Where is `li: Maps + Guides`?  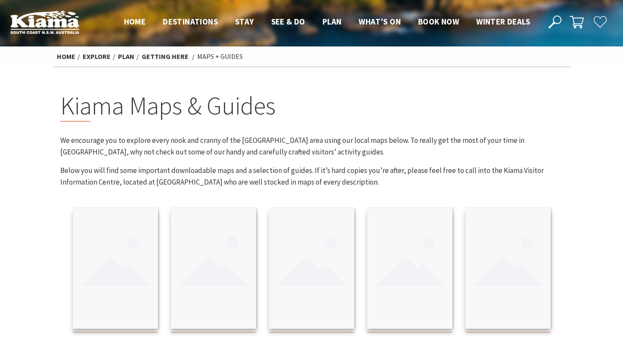 li: Maps + Guides is located at coordinates (220, 57).